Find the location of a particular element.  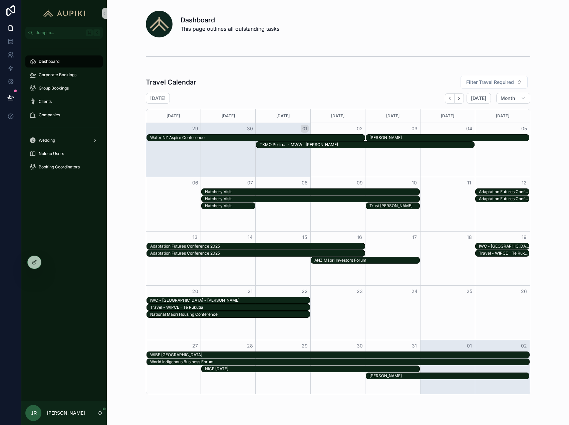

button: 15 is located at coordinates (305, 237).